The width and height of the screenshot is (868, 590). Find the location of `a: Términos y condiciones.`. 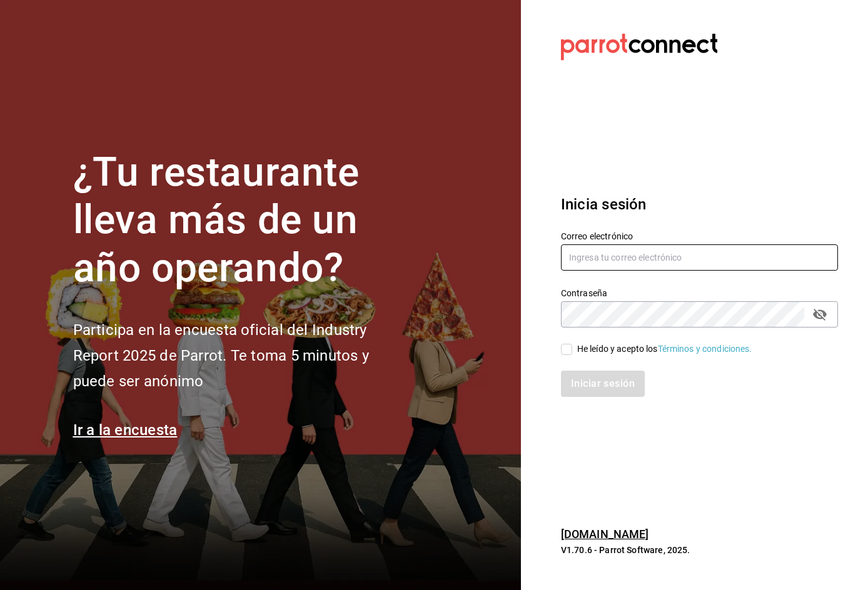

a: Términos y condiciones. is located at coordinates (705, 349).